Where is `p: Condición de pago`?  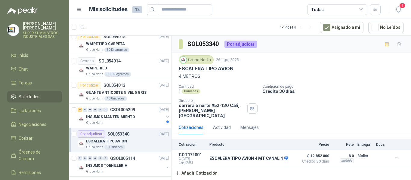
p: Condición de pago is located at coordinates (335, 87).